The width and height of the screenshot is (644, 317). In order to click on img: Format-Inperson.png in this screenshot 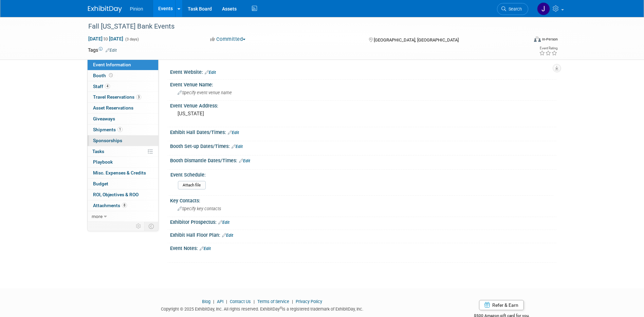, I will do `click(537, 39)`.